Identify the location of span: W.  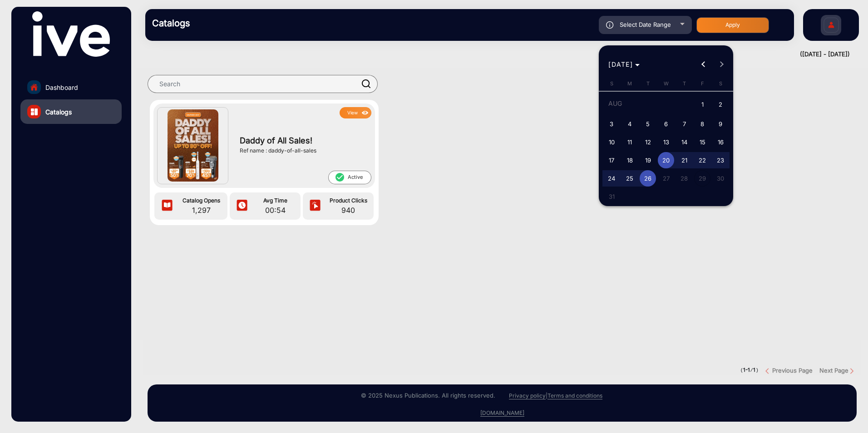
(666, 83).